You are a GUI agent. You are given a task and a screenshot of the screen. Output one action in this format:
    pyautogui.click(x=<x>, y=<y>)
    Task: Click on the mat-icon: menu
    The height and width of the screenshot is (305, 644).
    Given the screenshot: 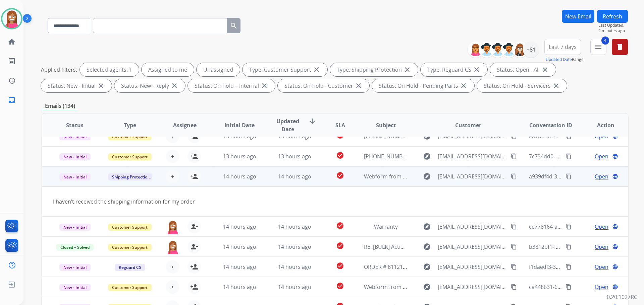 What is the action you would take?
    pyautogui.click(x=598, y=47)
    